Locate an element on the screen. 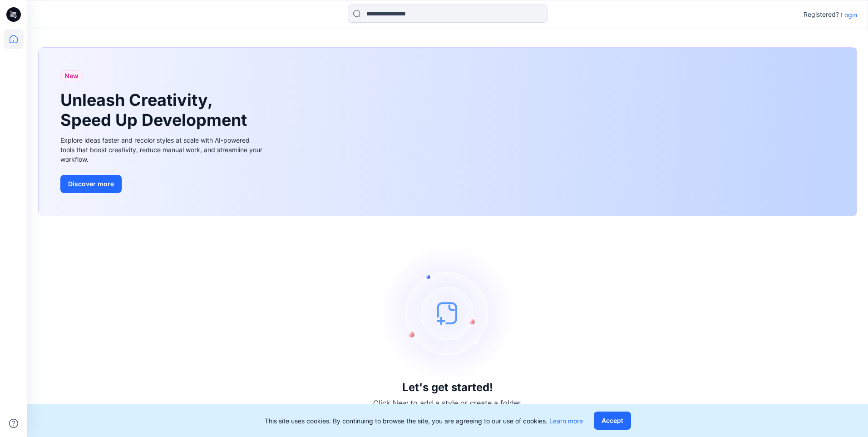  p: This site uses cookies. By continuing to browse the site, you are agreeing to our use of cookies. is located at coordinates (424, 421).